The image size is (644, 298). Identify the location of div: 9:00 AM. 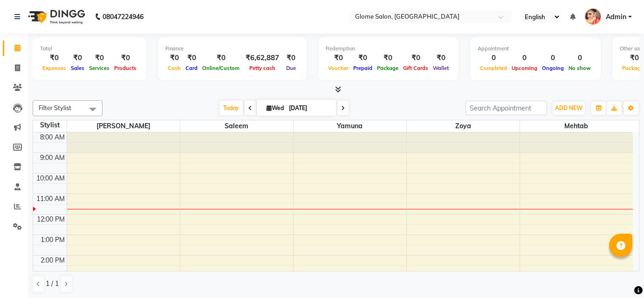
(52, 158).